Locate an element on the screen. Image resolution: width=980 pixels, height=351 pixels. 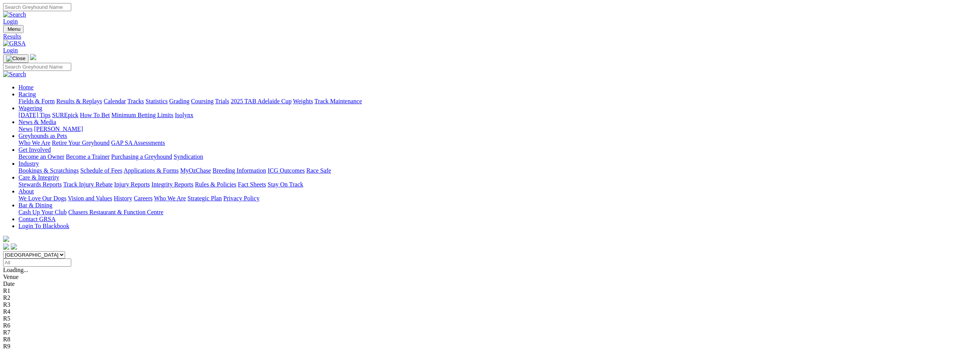
a: Track Maintenance is located at coordinates (338, 101).